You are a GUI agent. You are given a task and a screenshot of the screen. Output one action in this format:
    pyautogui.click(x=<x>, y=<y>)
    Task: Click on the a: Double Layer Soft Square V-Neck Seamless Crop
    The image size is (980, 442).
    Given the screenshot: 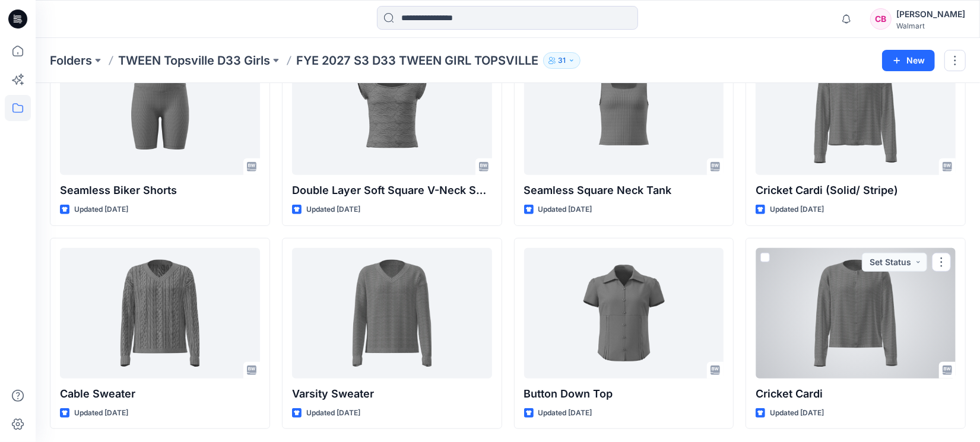 What is the action you would take?
    pyautogui.click(x=392, y=110)
    